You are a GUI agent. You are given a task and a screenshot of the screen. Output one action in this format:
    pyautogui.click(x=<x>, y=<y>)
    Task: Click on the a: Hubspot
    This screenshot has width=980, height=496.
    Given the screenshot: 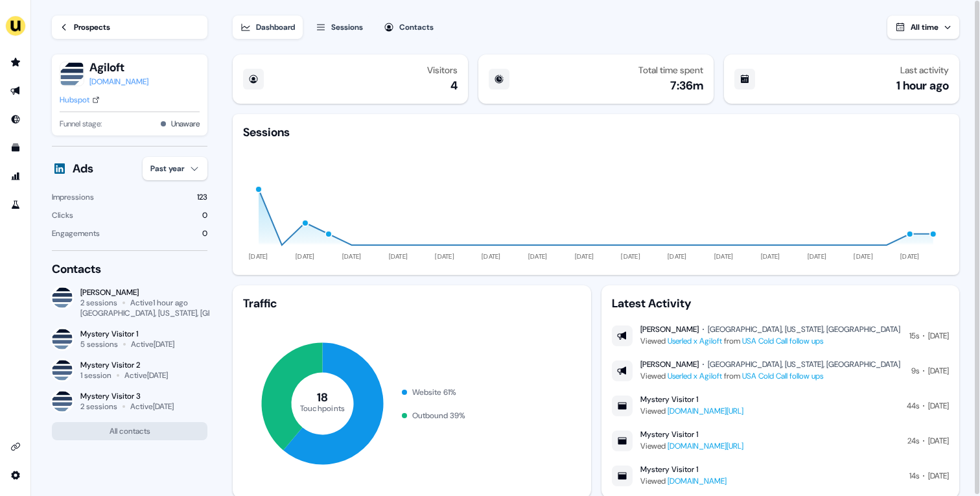 What is the action you would take?
    pyautogui.click(x=79, y=100)
    